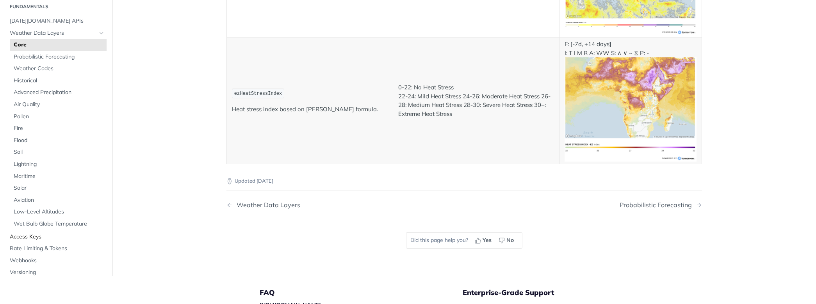 Image resolution: width=816 pixels, height=304 pixels. What do you see at coordinates (59, 128) in the screenshot?
I see `span: Fire` at bounding box center [59, 128].